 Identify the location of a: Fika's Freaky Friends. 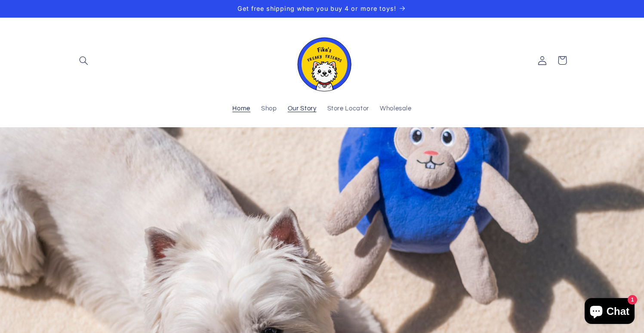
(322, 61).